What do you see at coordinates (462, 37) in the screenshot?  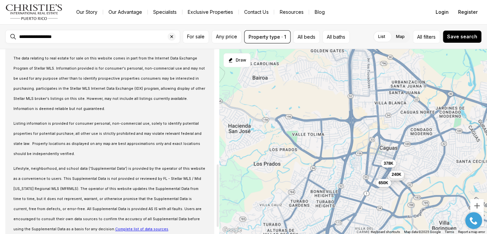 I see `span: Save search` at bounding box center [462, 37].